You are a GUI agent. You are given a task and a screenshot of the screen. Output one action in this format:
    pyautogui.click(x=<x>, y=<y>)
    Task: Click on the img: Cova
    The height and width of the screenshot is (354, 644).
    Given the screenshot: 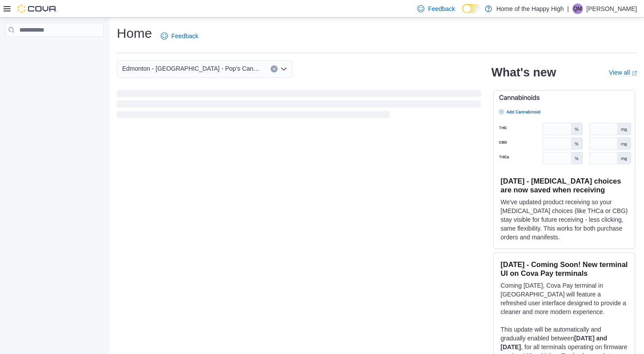 What is the action you would take?
    pyautogui.click(x=37, y=9)
    